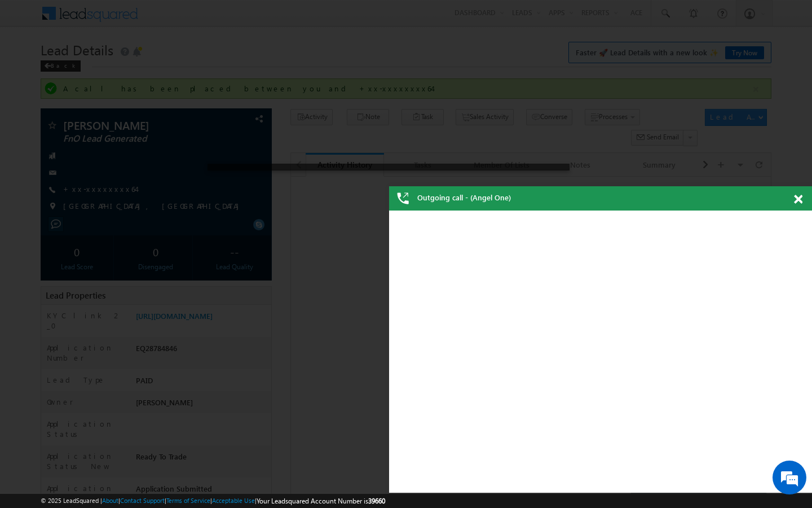  What do you see at coordinates (188, 500) in the screenshot?
I see `a: Terms of Service` at bounding box center [188, 500].